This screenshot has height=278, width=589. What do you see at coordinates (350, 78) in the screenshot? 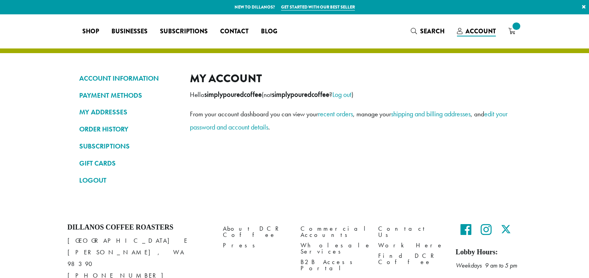
I see `h2: My account` at bounding box center [350, 78].